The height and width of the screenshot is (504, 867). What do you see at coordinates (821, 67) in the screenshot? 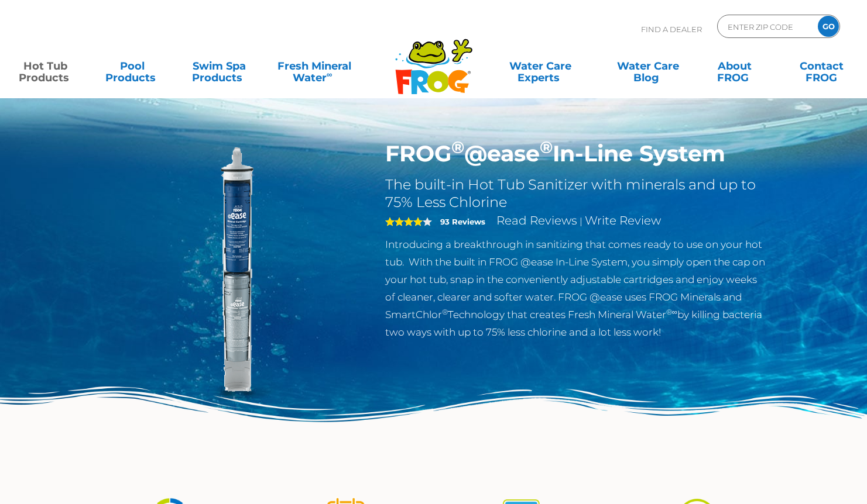
I see `a: ContactFROG` at bounding box center [821, 67].